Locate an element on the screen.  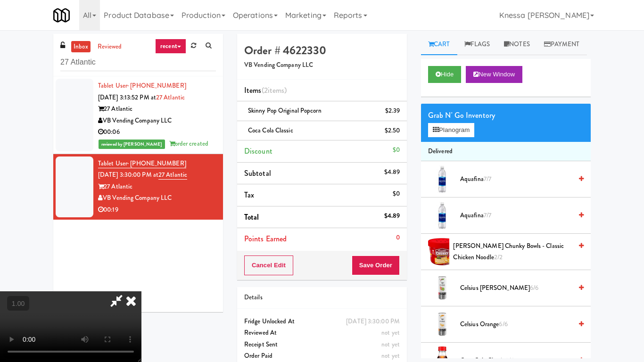
span: Coca Cola Classic is located at coordinates (271, 130).